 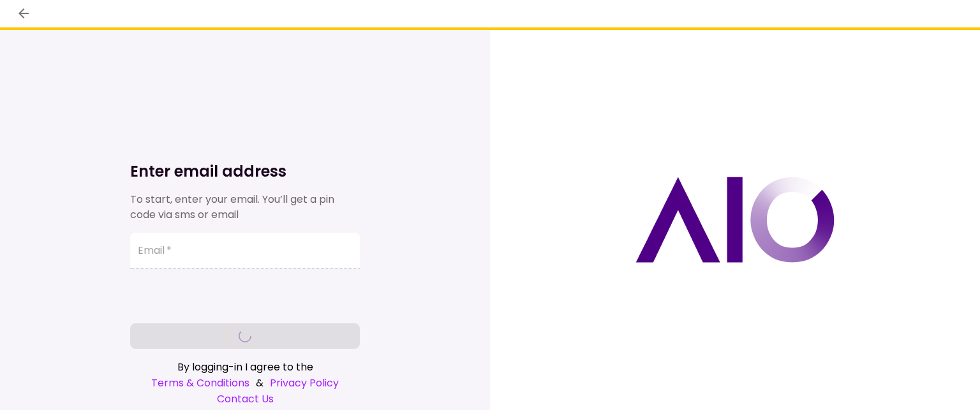 I want to click on div: To start, enter your email. You’ll get a pin code via sms or email, so click(x=245, y=207).